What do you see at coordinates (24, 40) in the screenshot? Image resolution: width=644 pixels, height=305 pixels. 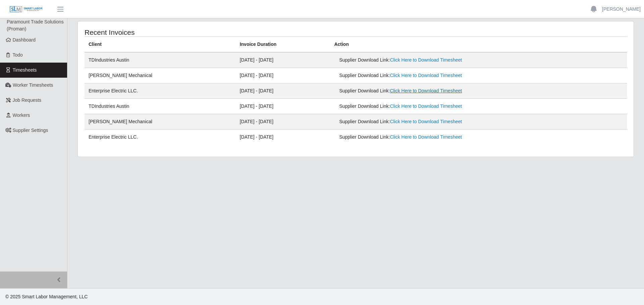 I see `span: Dashboard` at bounding box center [24, 40].